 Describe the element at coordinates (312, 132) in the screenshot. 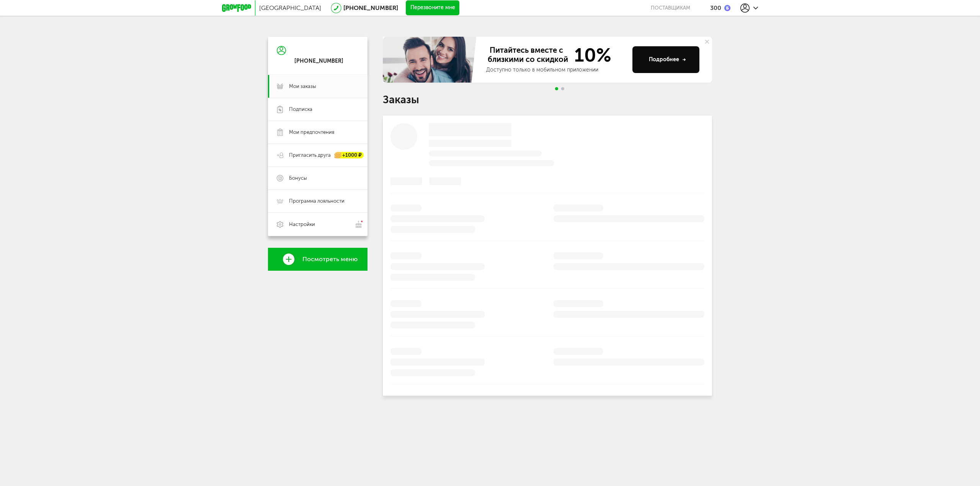

I see `span: Мои предпочтения` at that location.